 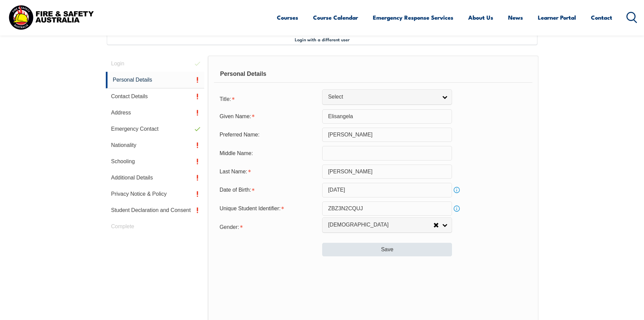 I want to click on button: Save, so click(x=387, y=249).